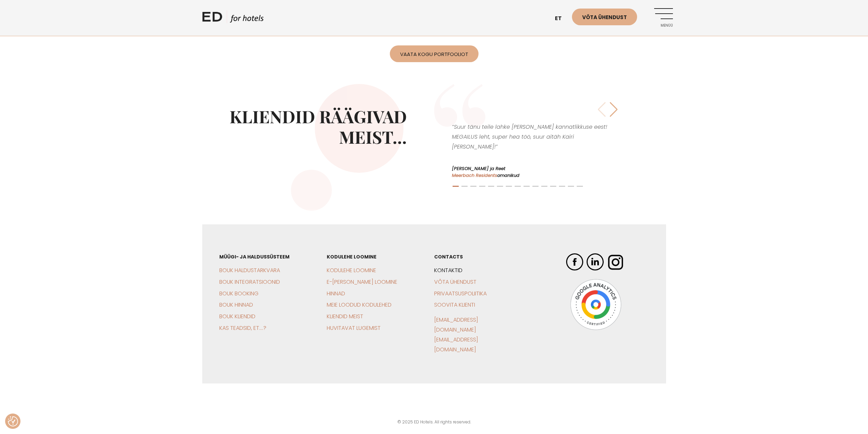 The image size is (868, 434). Describe the element at coordinates (476, 257) in the screenshot. I see `h3: CONTACTS` at that location.